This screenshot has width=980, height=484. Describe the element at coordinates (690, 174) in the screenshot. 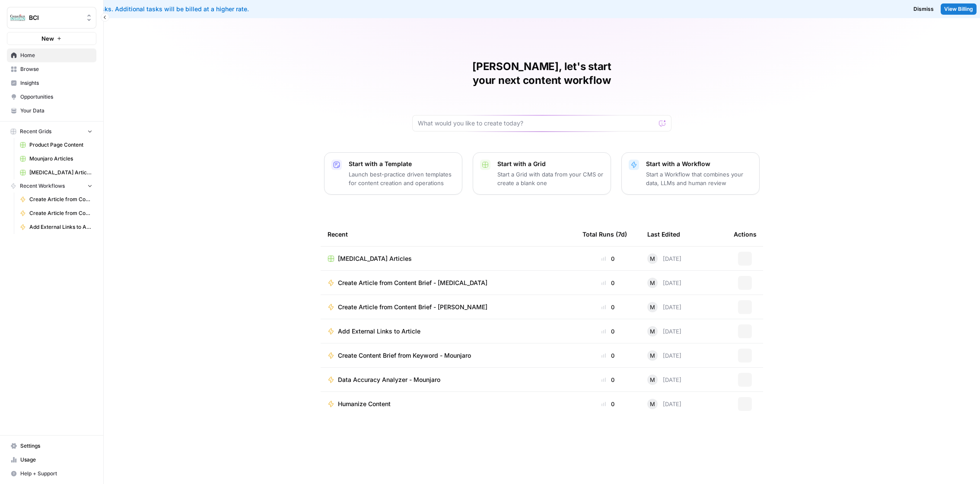

I see `button: Start with a WorkflowStart a Workflow that combines your data, LLMs and human review` at that location.